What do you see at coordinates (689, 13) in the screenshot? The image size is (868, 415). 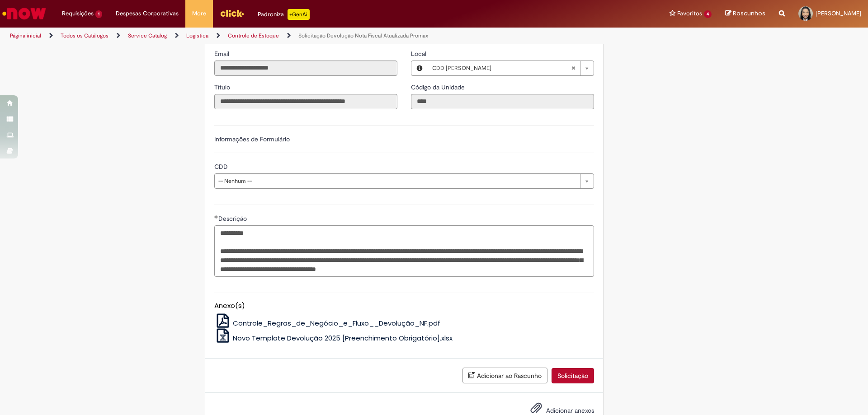 I see `span: Favoritos` at bounding box center [689, 13].